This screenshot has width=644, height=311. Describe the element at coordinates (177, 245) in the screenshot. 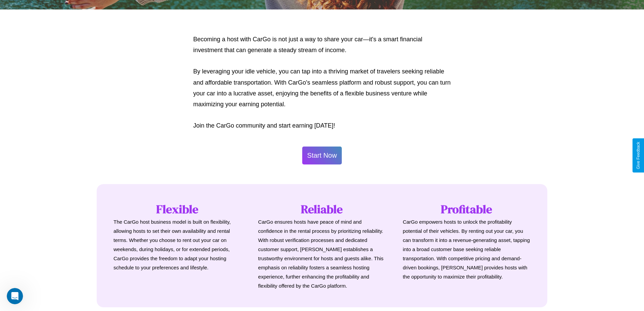

I see `p: The CarGo host business model is built on flexibility, allowing hosts to set their own availabili...` at that location.